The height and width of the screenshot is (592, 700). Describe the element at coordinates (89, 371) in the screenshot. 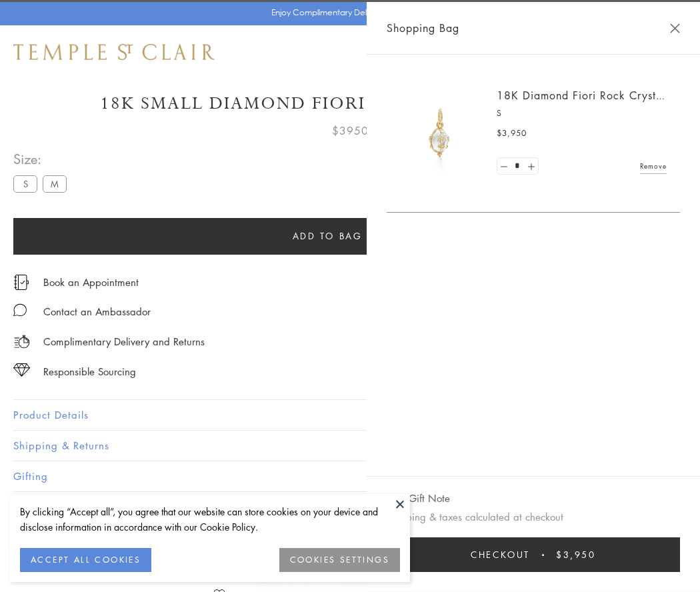

I see `div: Responsible Sourcing` at that location.